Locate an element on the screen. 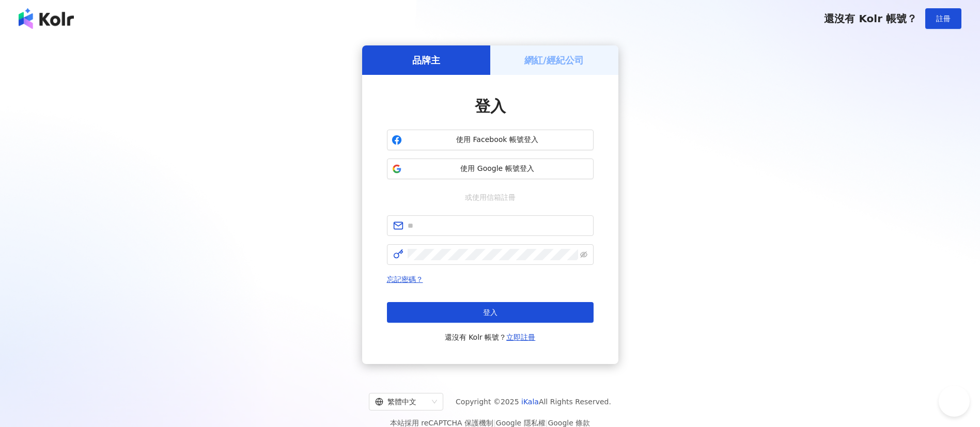  button: 使用 Google 帳號登入 is located at coordinates (490, 169).